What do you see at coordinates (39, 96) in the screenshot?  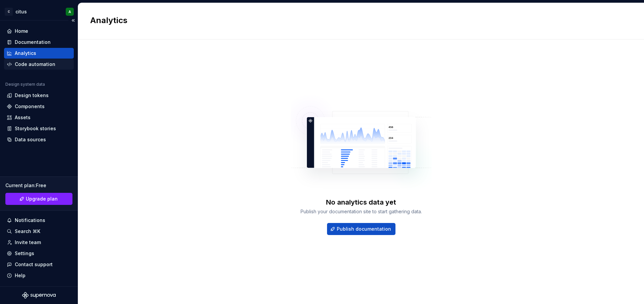 I see `a: Design tokens` at bounding box center [39, 96].